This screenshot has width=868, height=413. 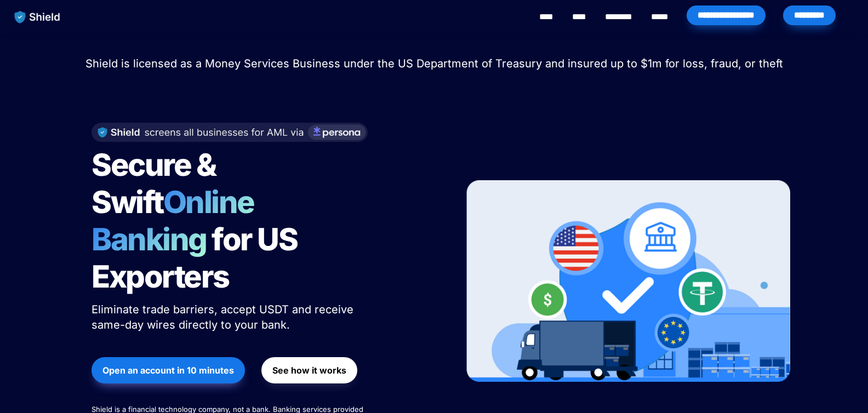 I want to click on a: See how it works, so click(x=309, y=370).